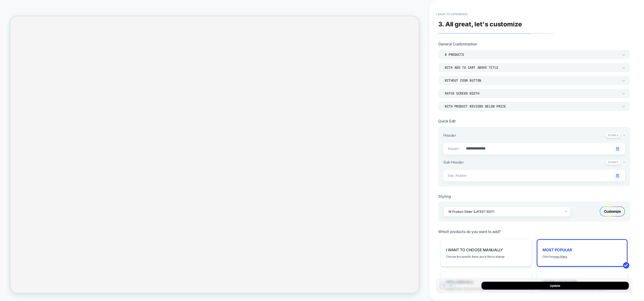 This screenshot has width=644, height=301. What do you see at coordinates (532, 55) in the screenshot?
I see `div: 8 Products` at bounding box center [532, 55].